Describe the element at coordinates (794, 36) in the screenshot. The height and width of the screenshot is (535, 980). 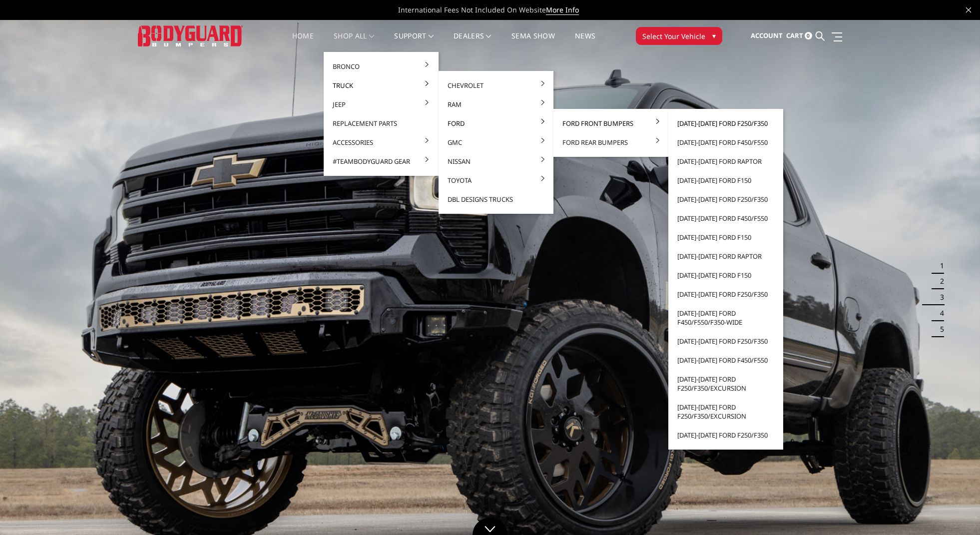
I see `span: Cart` at that location.